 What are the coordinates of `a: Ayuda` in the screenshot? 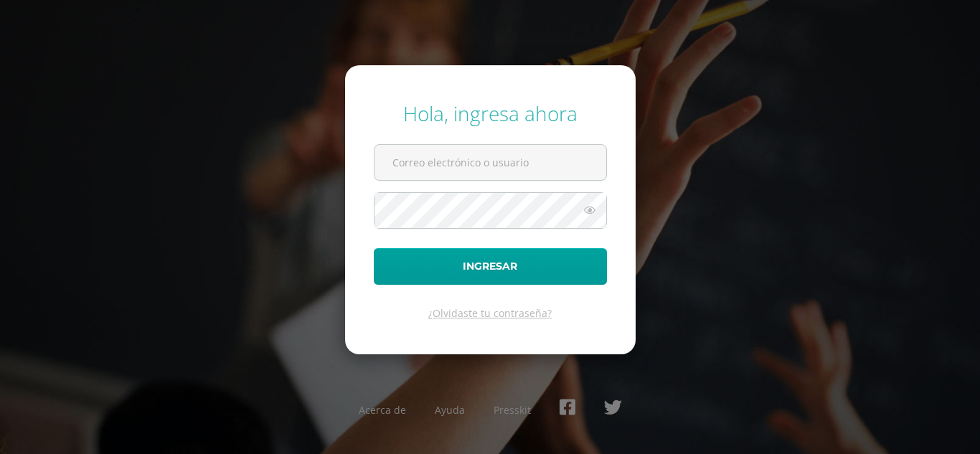 It's located at (449, 409).